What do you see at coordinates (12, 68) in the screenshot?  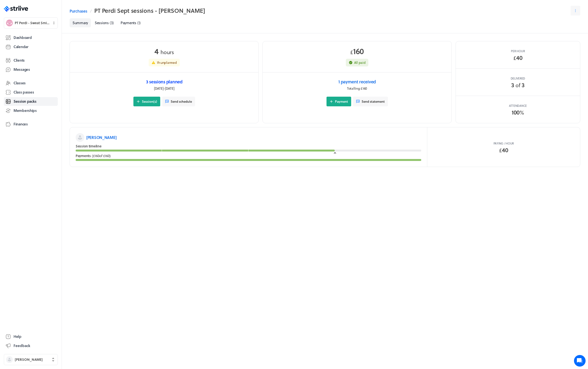 I see `img: US` at bounding box center [12, 68].